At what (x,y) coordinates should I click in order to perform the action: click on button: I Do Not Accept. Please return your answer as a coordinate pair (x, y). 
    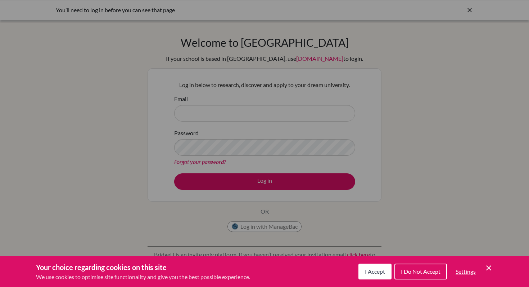
    Looking at the image, I should click on (421, 272).